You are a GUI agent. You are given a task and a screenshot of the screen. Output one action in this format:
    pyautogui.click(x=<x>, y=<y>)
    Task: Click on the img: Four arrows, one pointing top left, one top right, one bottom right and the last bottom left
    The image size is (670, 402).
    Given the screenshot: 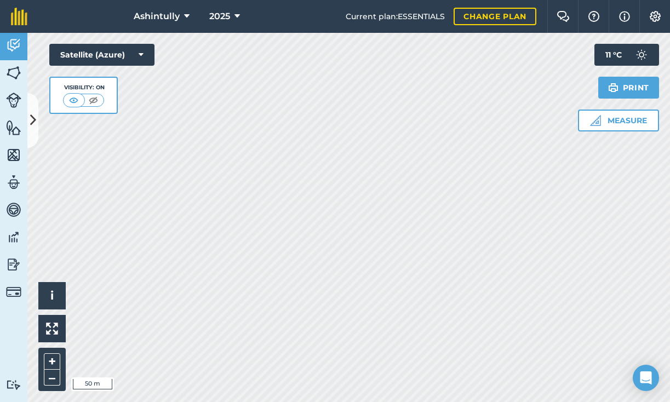 What is the action you would take?
    pyautogui.click(x=52, y=329)
    